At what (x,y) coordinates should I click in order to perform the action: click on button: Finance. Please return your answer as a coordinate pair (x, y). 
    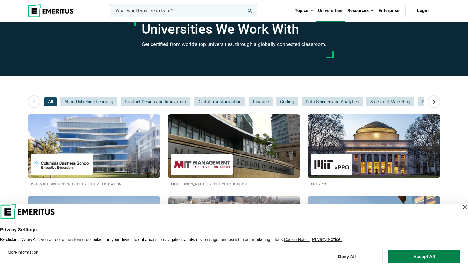
    Looking at the image, I should click on (261, 102).